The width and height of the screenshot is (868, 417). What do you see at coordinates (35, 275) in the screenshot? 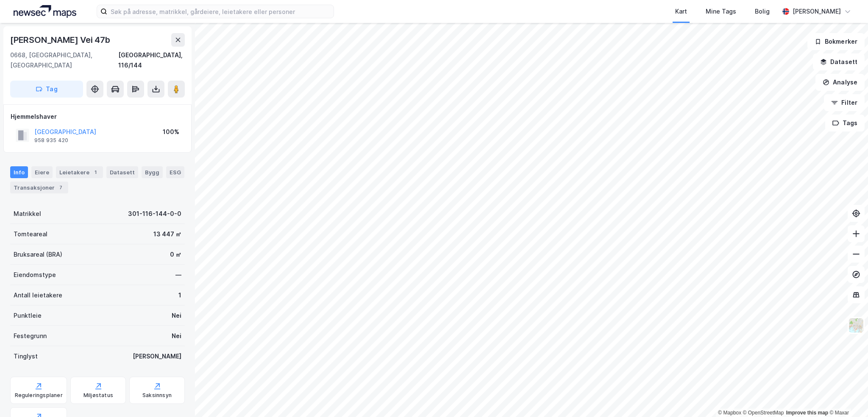
I see `div: Eiendomstype` at bounding box center [35, 275].